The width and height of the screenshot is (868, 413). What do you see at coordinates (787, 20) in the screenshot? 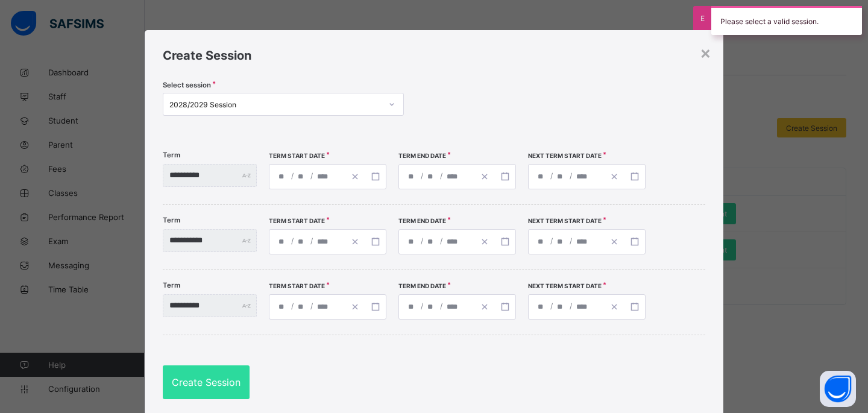
I see `div: Please select a valid session.` at bounding box center [787, 20].